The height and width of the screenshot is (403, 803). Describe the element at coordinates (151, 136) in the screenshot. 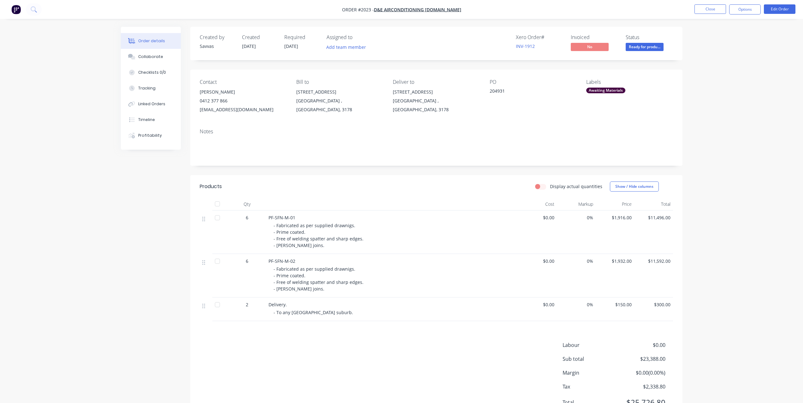

I see `button: Profitability` at that location.